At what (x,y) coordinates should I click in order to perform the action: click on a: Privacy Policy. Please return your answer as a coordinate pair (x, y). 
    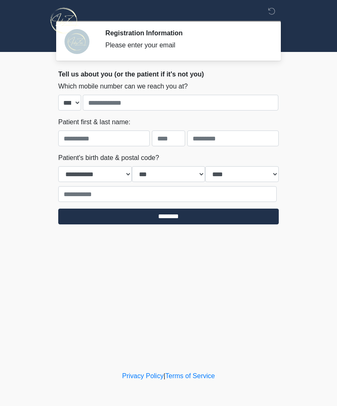
    Looking at the image, I should click on (143, 376).